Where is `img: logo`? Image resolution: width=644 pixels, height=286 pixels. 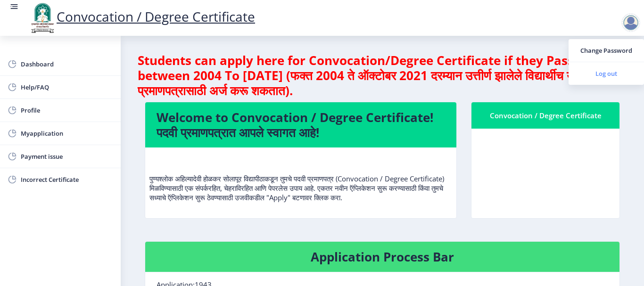 img: logo is located at coordinates (42, 18).